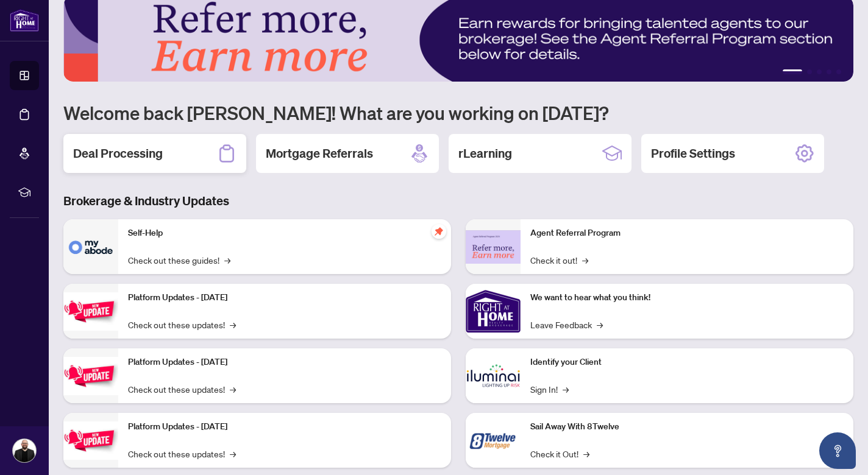  What do you see at coordinates (439, 232) in the screenshot?
I see `span: pushpin` at bounding box center [439, 232].